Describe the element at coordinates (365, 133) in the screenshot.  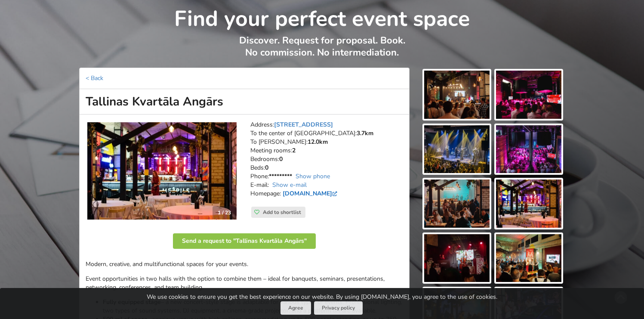
I see `strong: 3.7km` at that location.